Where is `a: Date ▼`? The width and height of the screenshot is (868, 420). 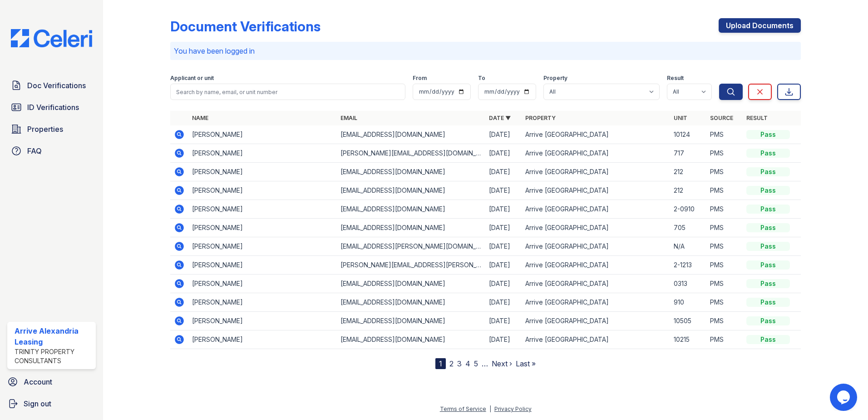 a: Date ▼ is located at coordinates (500, 118).